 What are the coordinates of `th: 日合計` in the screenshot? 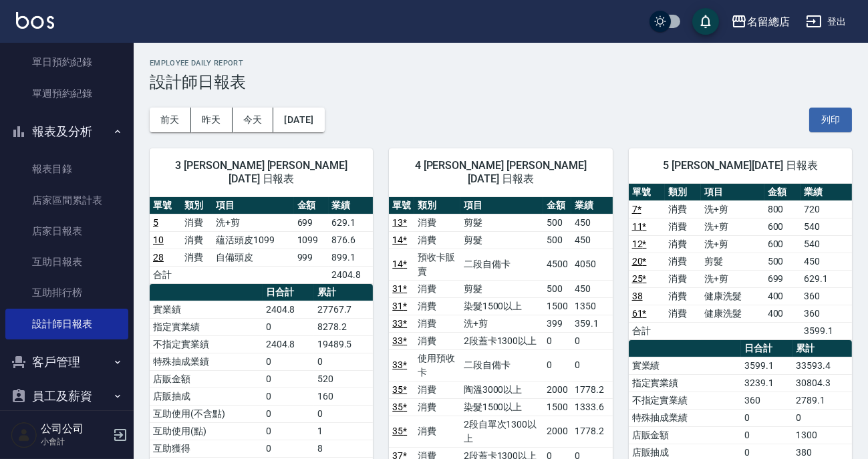 It's located at (766, 348).